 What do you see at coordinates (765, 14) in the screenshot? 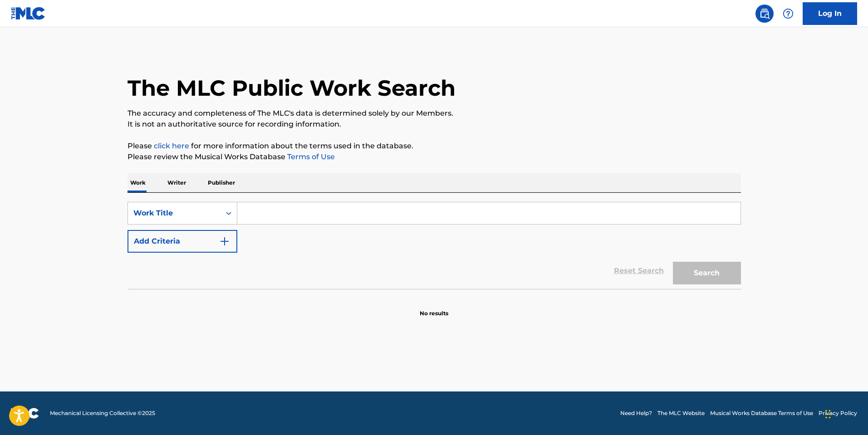
I see `img: search` at bounding box center [765, 14].